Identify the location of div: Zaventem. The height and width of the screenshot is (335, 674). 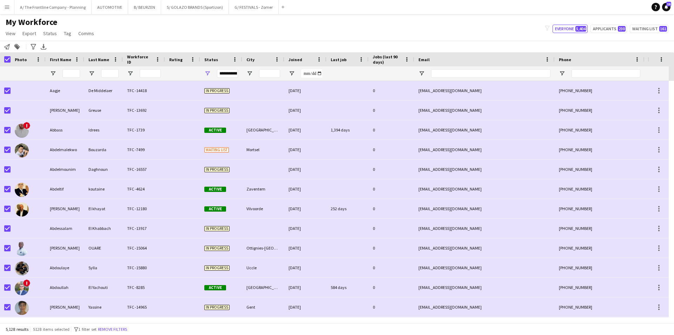
(263, 189).